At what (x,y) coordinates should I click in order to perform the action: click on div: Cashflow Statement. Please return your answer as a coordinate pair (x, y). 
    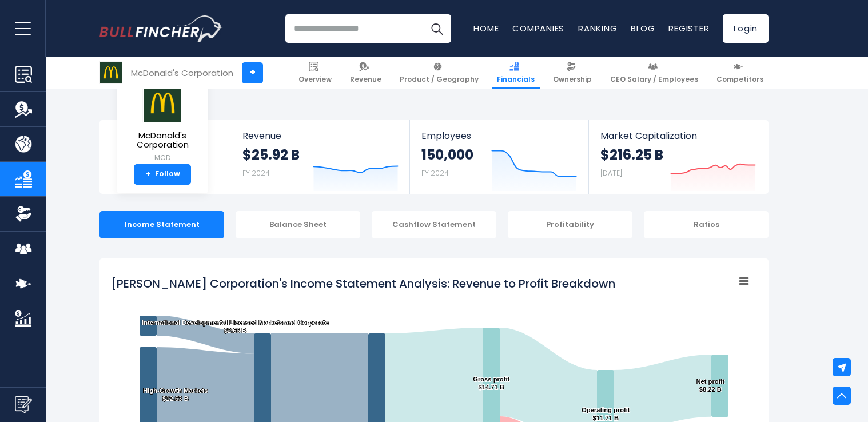
    Looking at the image, I should click on (434, 225).